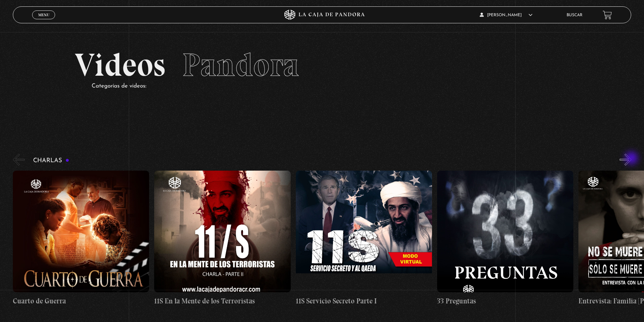 The height and width of the screenshot is (322, 644). I want to click on h4: 11S Servicio Secreto Parte I, so click(364, 301).